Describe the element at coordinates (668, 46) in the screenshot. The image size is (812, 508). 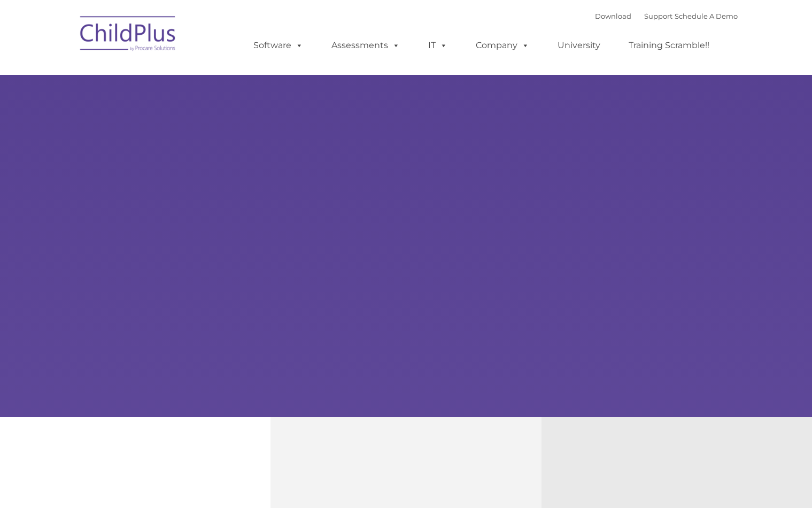
I see `a: Training Scramble!!` at that location.